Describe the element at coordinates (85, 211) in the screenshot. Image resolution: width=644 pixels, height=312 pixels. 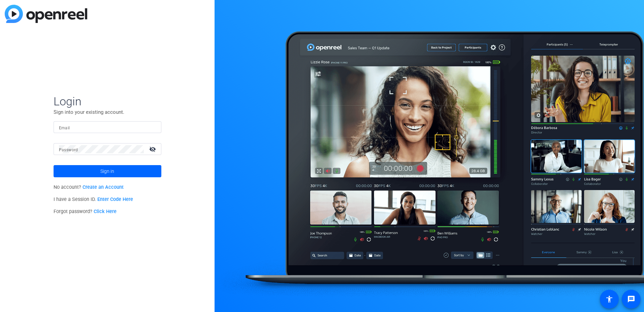
I see `span: Forgot password?` at that location.